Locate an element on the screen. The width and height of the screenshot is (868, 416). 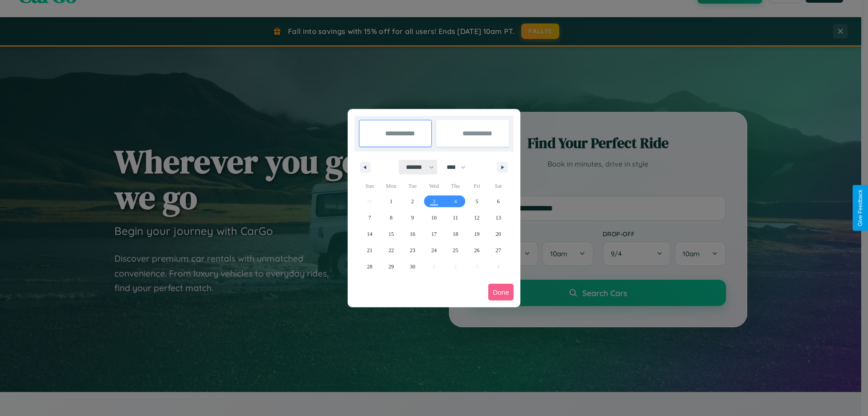
span: 29 is located at coordinates (391, 267).